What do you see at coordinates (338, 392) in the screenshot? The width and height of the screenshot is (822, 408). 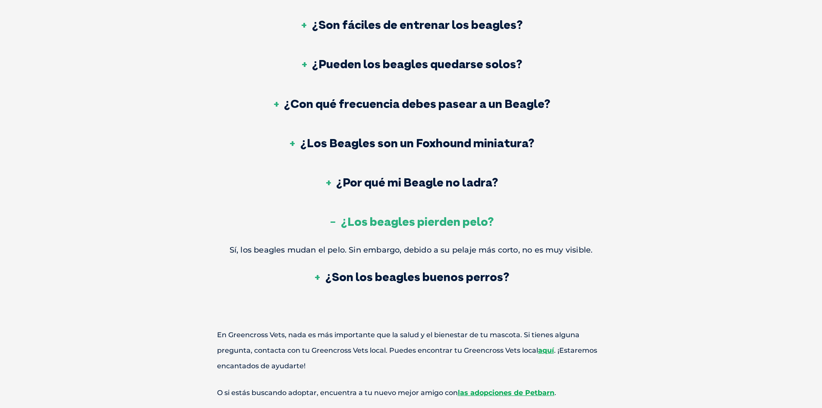 I see `font: O si estás buscando adoptar, encuentra a tu nuevo mejor amigo con` at bounding box center [338, 392].